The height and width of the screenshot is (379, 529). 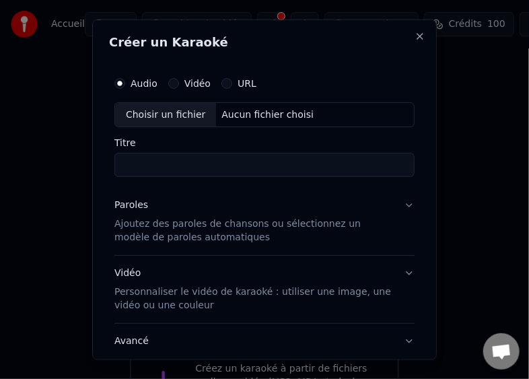 I want to click on button: ParolesAjoutez des paroles de chansons ou sélectionnez un modèle de paroles automatiques, so click(x=264, y=221).